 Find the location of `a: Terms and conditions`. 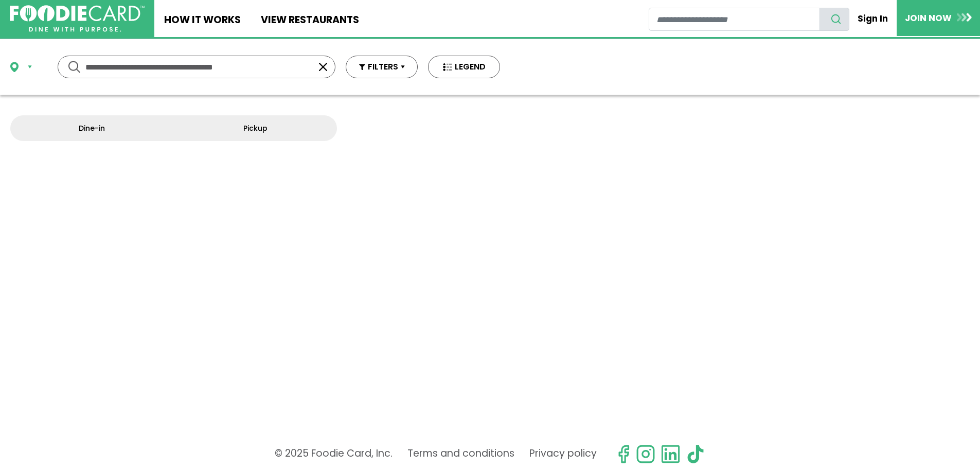

a: Terms and conditions is located at coordinates (461, 454).